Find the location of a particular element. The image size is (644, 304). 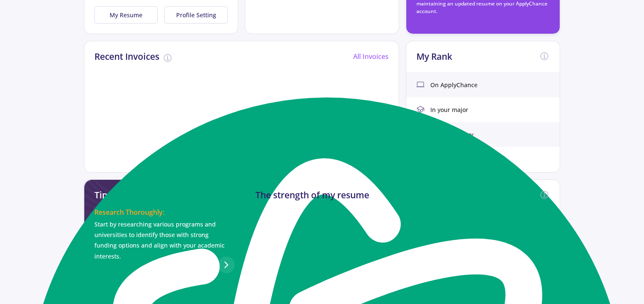

h2: The strength of my resume is located at coordinates (312, 195).